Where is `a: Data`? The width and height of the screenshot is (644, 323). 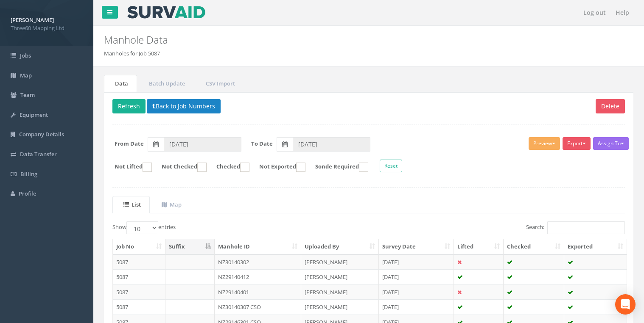
a: Data is located at coordinates (120, 84).